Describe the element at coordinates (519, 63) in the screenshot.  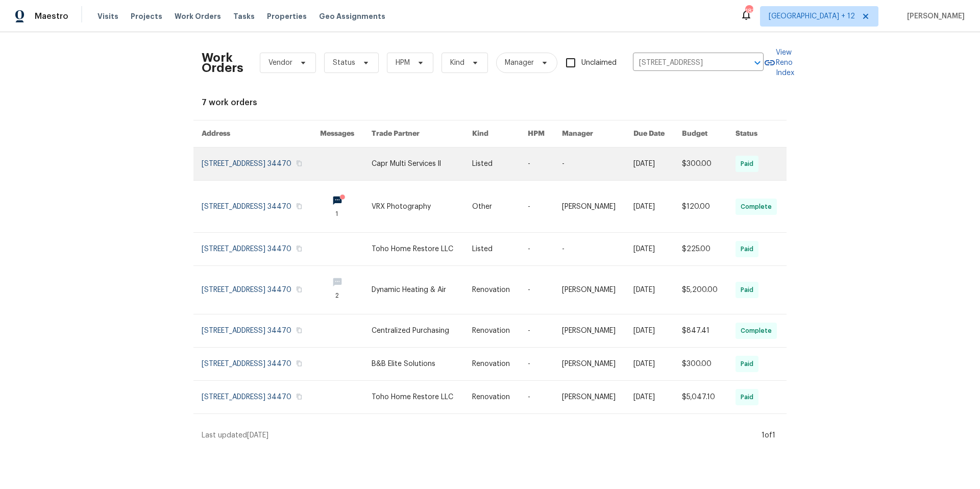
I see `span: Manager` at that location.